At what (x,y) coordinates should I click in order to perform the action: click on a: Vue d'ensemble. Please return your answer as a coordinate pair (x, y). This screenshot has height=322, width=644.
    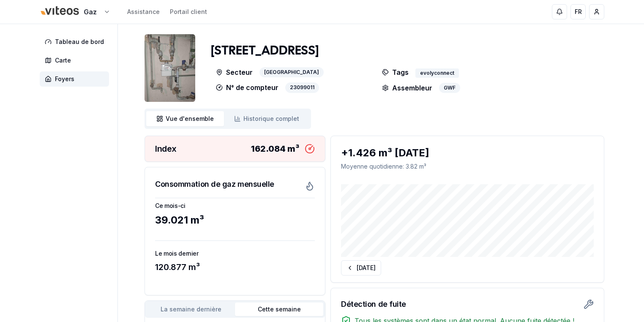
    Looking at the image, I should click on (185, 119).